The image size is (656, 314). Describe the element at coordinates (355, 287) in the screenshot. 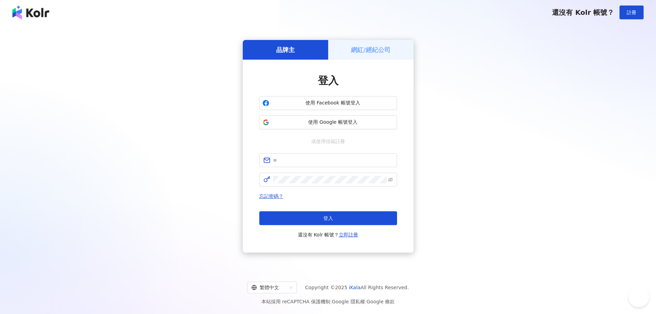

I see `a: iKala` at that location.